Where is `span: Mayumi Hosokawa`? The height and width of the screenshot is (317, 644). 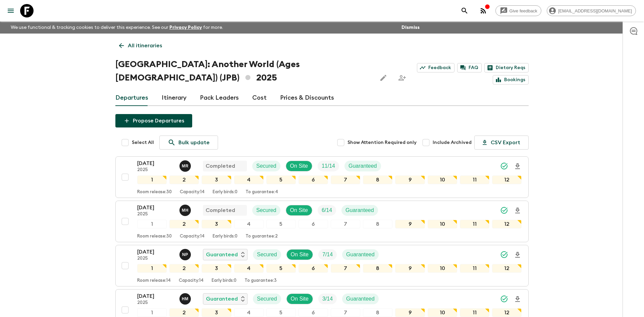 span: Mayumi Hosokawa is located at coordinates (186, 210).